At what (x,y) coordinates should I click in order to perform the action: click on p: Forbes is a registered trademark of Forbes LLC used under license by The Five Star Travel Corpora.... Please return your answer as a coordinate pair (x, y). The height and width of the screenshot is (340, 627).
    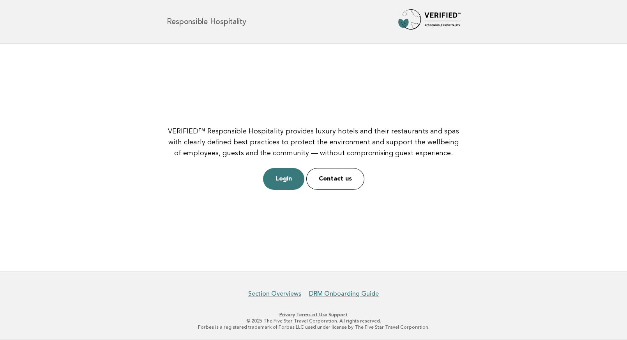
    Looking at the image, I should click on (314, 328).